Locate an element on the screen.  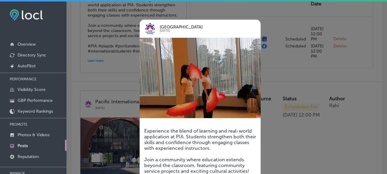
p: Photos & Videos is located at coordinates (34, 135).